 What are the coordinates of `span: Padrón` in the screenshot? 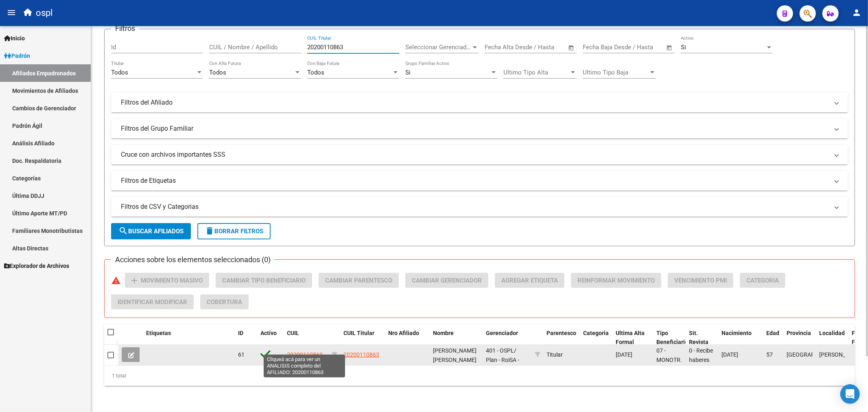 It's located at (17, 56).